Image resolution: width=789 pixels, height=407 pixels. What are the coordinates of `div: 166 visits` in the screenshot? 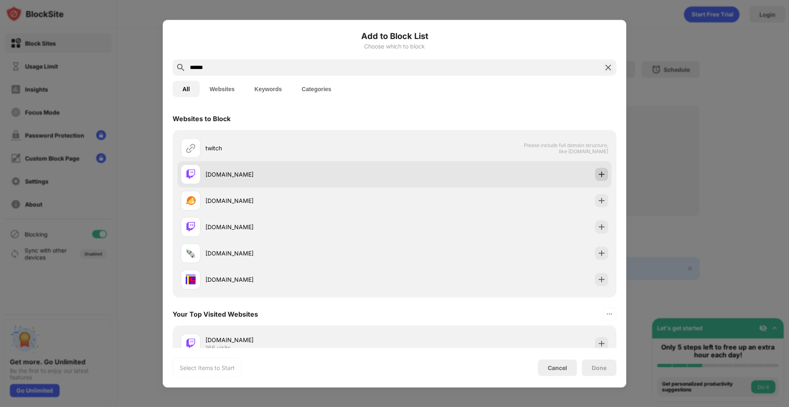 It's located at (218, 348).